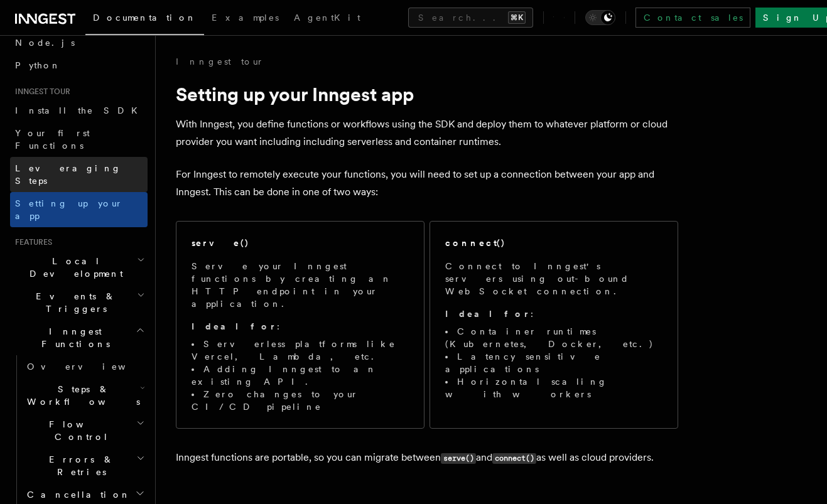 The width and height of the screenshot is (827, 504). What do you see at coordinates (79, 210) in the screenshot?
I see `a: Setting up your app` at bounding box center [79, 210].